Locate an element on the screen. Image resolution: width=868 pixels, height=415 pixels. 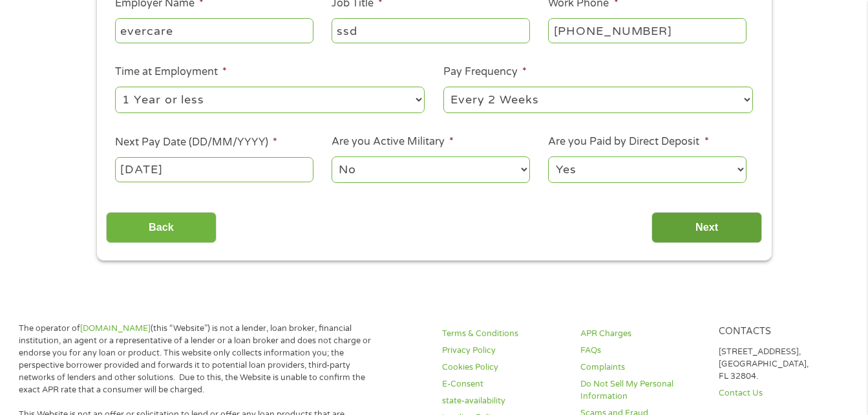
a: Privacy Policy is located at coordinates (504, 350).